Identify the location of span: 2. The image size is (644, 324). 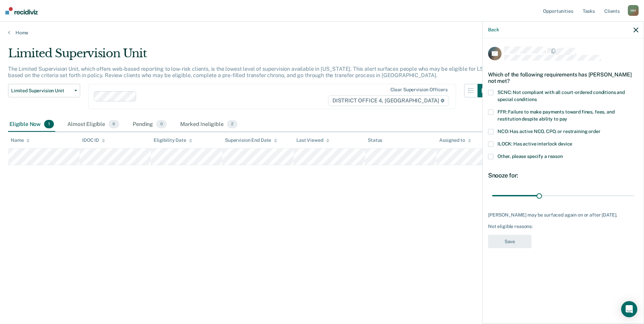
(232, 125).